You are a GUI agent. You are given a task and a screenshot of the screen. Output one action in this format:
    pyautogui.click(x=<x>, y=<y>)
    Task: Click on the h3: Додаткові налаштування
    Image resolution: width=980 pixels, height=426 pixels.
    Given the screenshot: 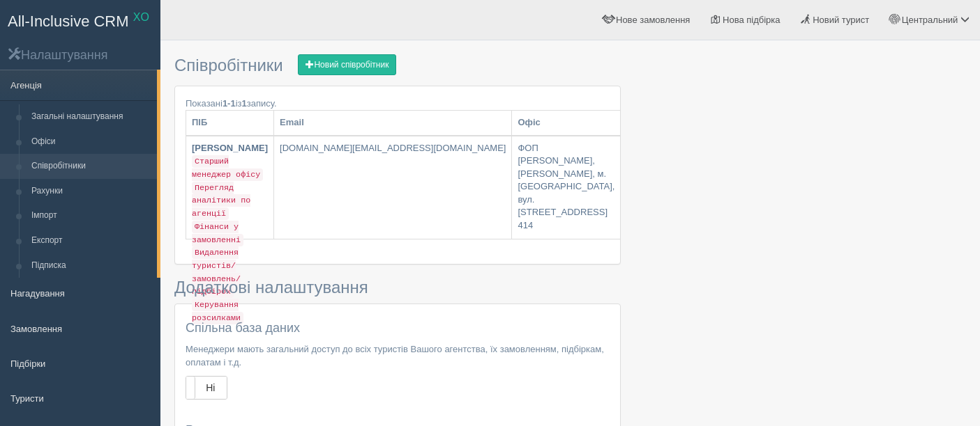 What is the action you would take?
    pyautogui.click(x=397, y=287)
    